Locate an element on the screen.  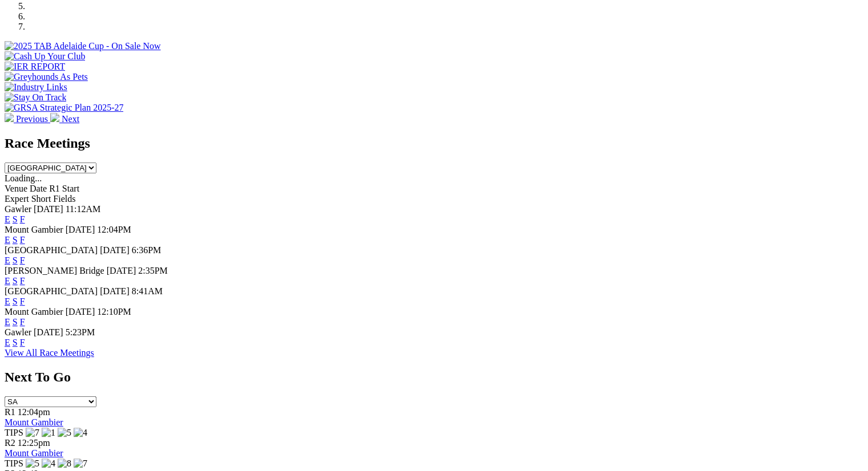
span: 5:23PM is located at coordinates (81, 332).